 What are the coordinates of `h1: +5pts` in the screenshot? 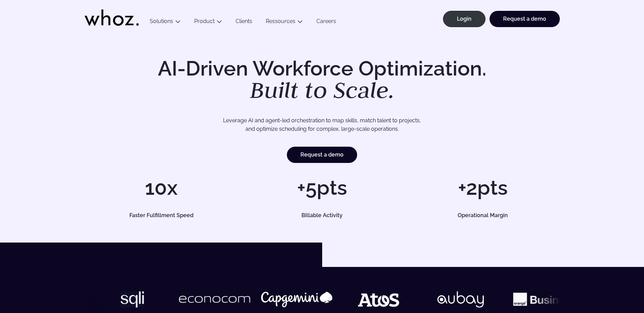 It's located at (322, 188).